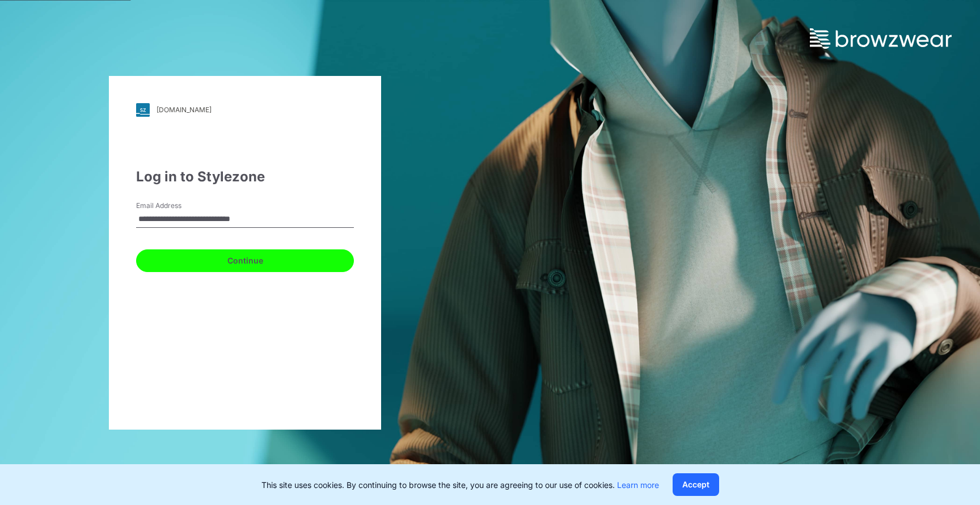  Describe the element at coordinates (696, 485) in the screenshot. I see `button: Accept` at that location.